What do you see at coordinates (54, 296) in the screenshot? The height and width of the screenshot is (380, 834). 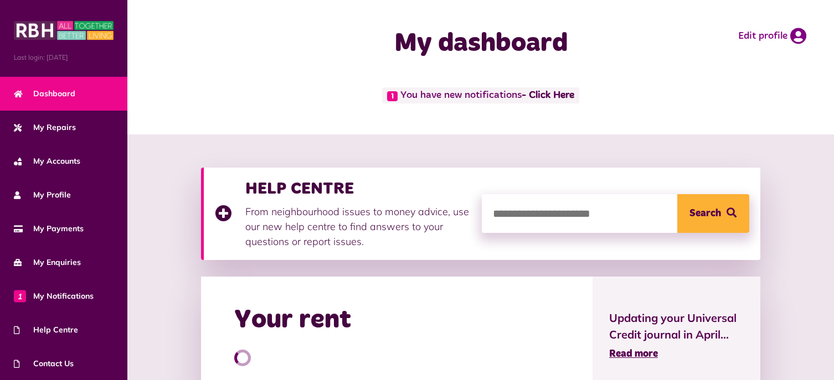 I see `span: My Notifications` at bounding box center [54, 296].